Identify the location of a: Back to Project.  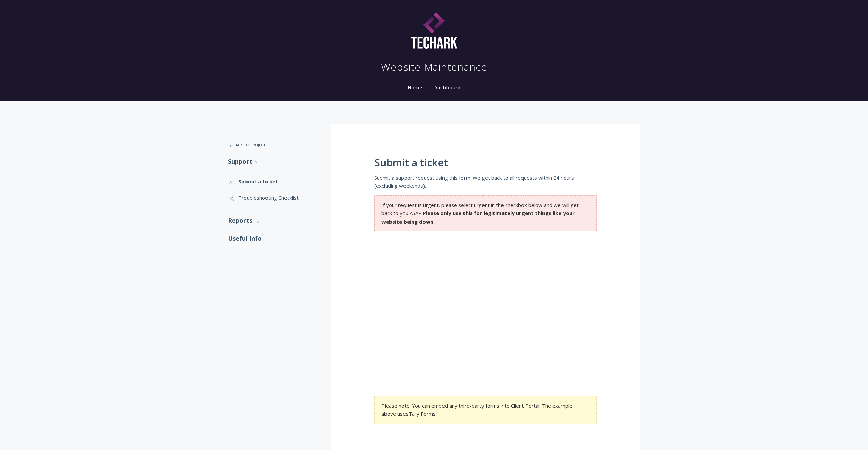
(273, 145).